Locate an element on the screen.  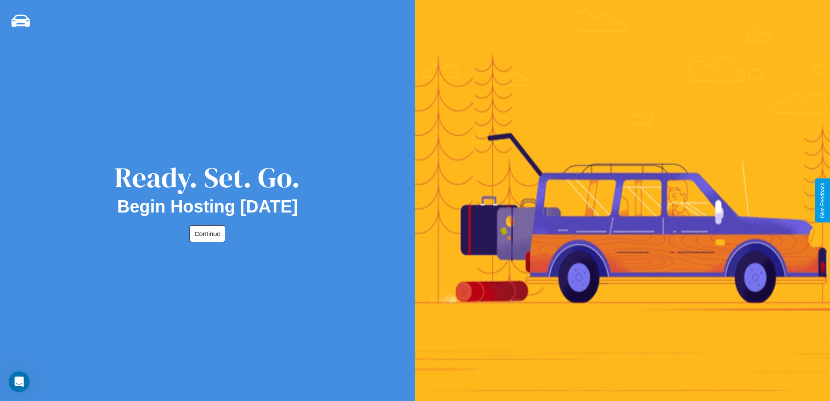
div: Ready. Set. Go. is located at coordinates (208, 177).